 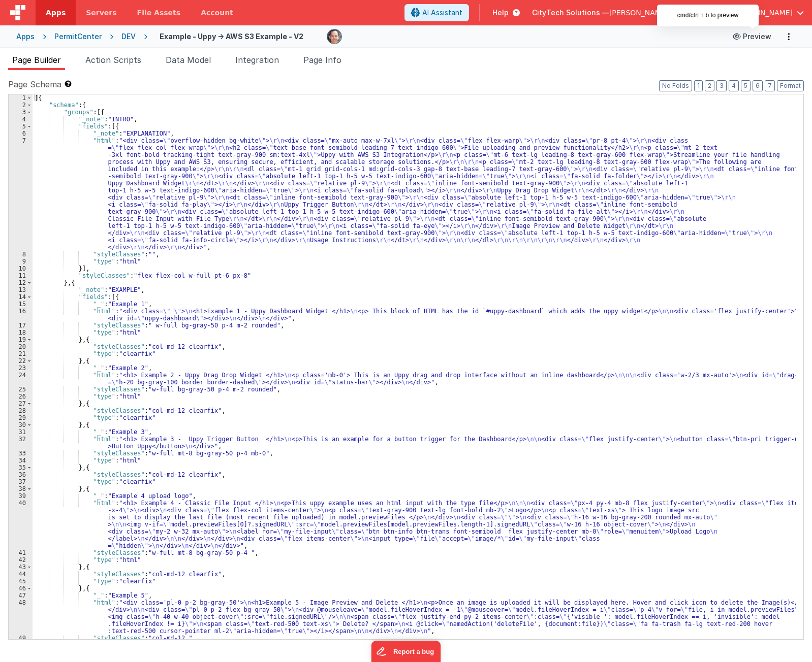 What do you see at coordinates (78, 37) in the screenshot?
I see `div: PermitCenter` at bounding box center [78, 37].